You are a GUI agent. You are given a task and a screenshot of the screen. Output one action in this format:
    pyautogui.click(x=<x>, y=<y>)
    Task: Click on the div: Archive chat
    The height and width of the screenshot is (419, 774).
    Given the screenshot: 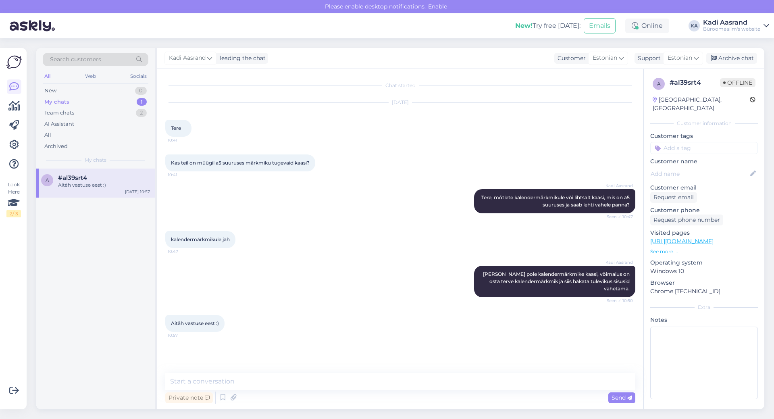 What is the action you would take?
    pyautogui.click(x=732, y=58)
    